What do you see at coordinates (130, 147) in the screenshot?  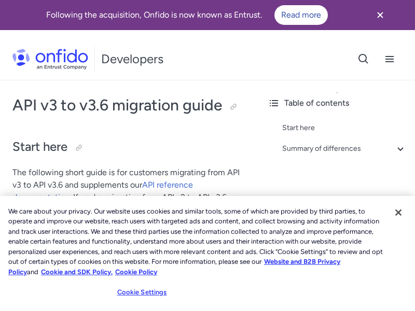 I see `h2: Start here` at bounding box center [130, 147].